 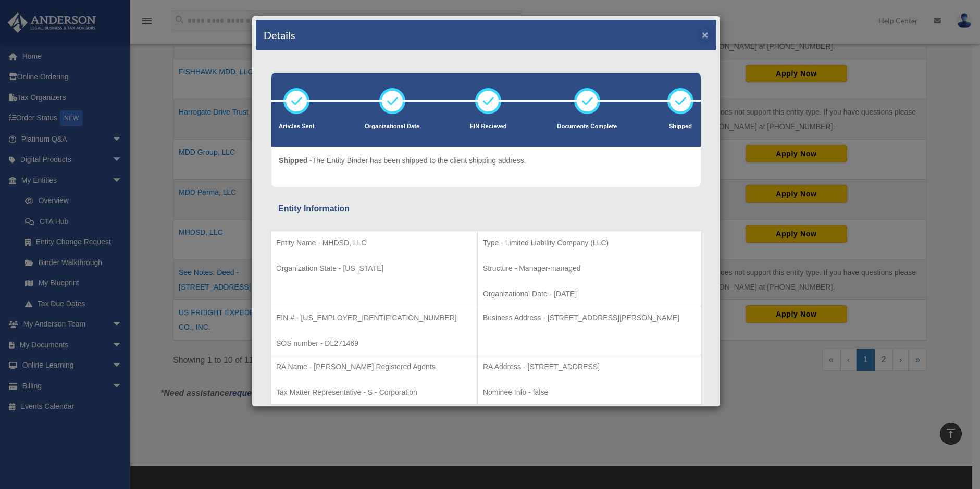 What do you see at coordinates (279, 35) in the screenshot?
I see `h4: Details` at bounding box center [279, 35].